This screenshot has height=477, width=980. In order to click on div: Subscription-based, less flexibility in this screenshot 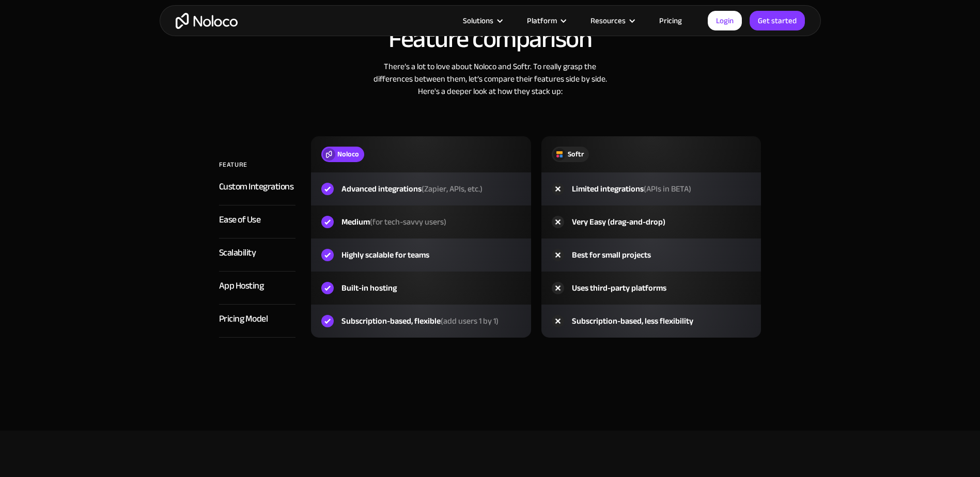, I will do `click(632, 321)`.